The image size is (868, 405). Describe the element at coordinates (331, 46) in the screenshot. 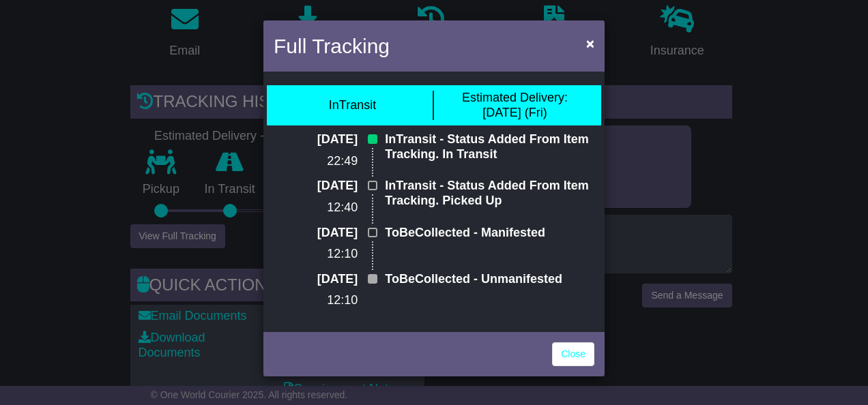

I see `h4: Full Tracking` at that location.